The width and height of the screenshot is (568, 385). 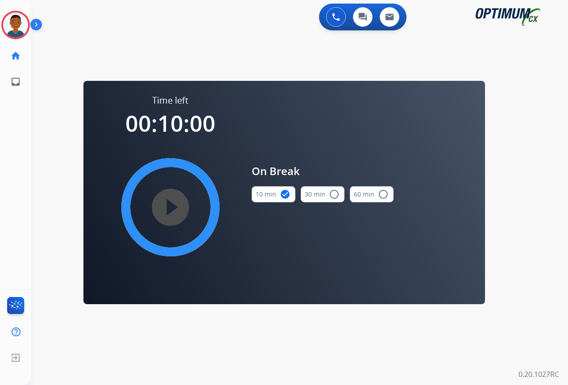 I want to click on mat-icon: inbox, so click(x=16, y=82).